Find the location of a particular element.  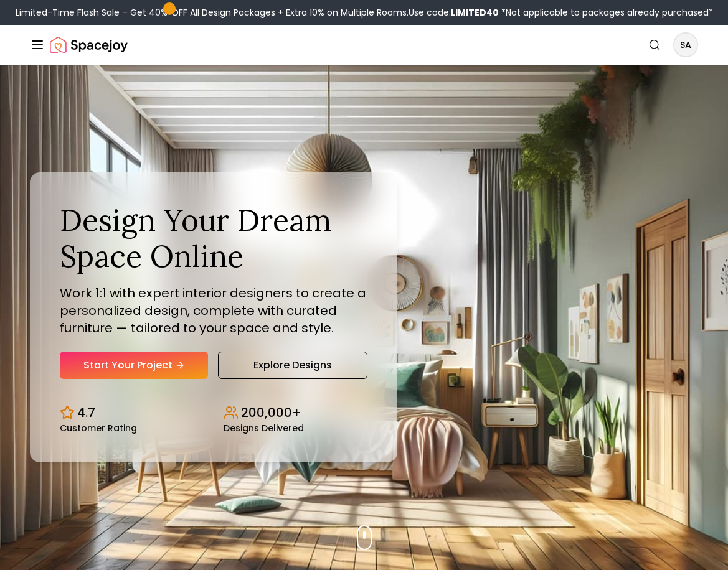

span: Use code: is located at coordinates (454, 12).